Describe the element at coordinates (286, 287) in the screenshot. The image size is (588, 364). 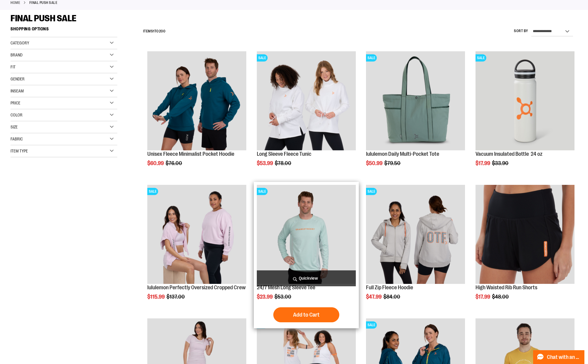
I see `a: 24/7 Mesh Long Sleeve Tee` at that location.